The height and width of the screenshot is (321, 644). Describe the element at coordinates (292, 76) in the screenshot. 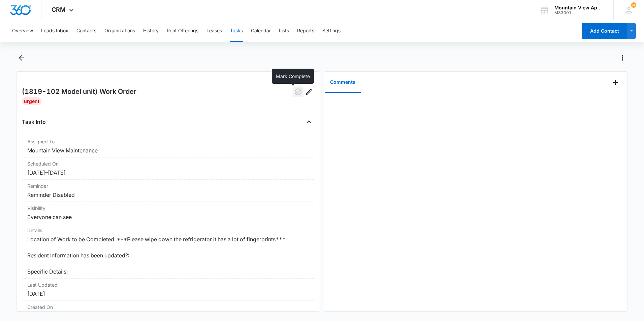

I see `div: Mark Complete` at that location.